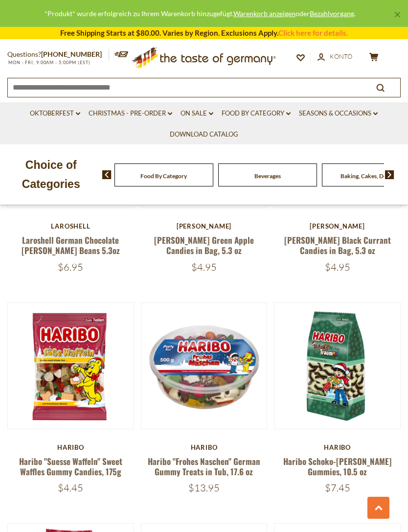  Describe the element at coordinates (197, 113) in the screenshot. I see `a: On Sale` at that location.